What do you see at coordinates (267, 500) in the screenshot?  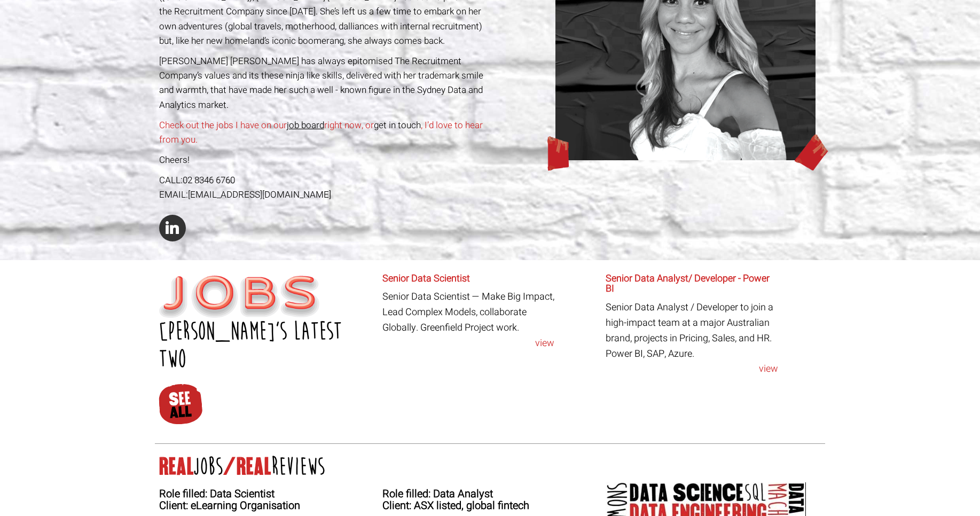 I see `h4: Role filled: Data Scientist Client: eLearning Organisation` at bounding box center [267, 500].